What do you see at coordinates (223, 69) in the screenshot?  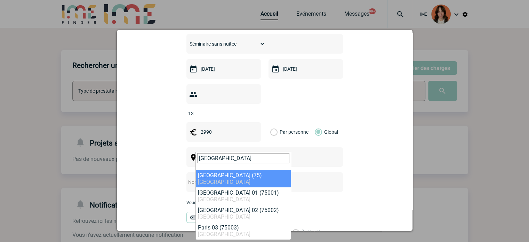 I see `input: Date de début` at bounding box center [223, 69].